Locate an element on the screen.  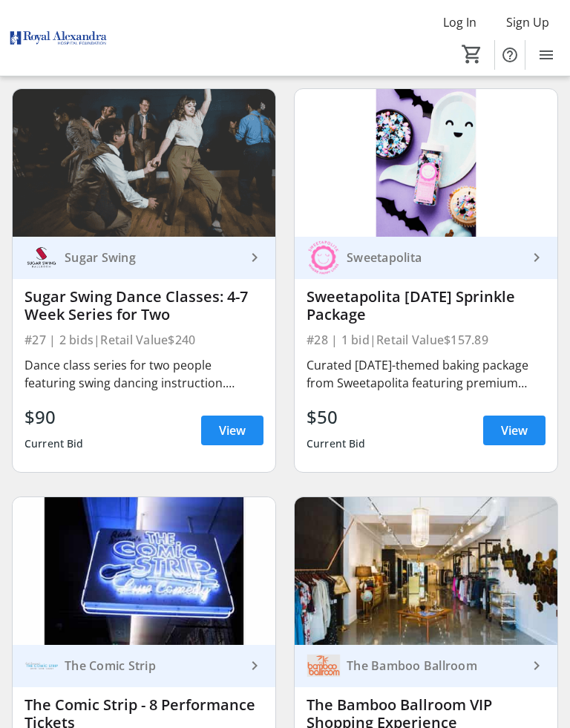
div: Dance class series for two people featuring swing dancing instruction. Choose from 4-7 week progr... is located at coordinates (144, 374).